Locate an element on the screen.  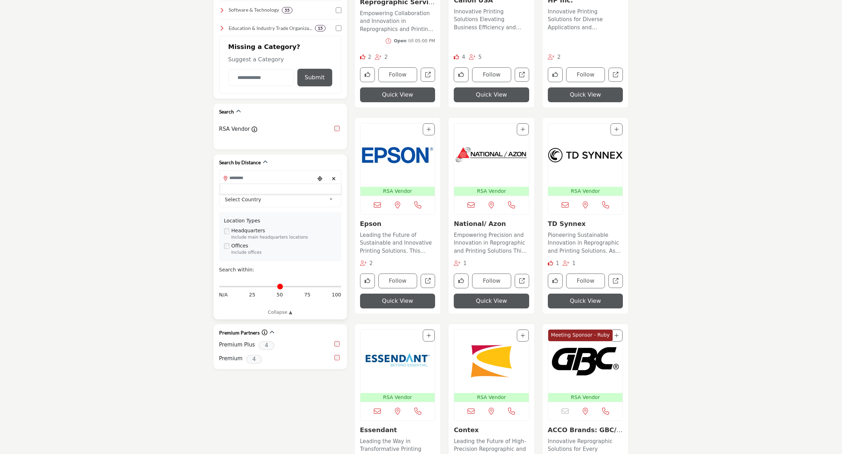
div: Include main headquarters locations is located at coordinates (284, 237).